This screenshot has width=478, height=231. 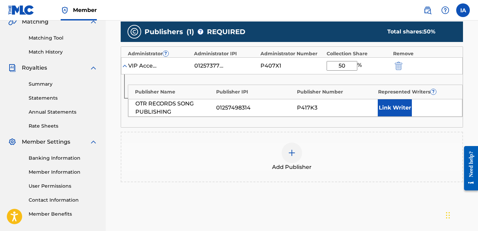 What do you see at coordinates (125, 66) in the screenshot?
I see `img: expand-cell-toggle` at bounding box center [125, 66].